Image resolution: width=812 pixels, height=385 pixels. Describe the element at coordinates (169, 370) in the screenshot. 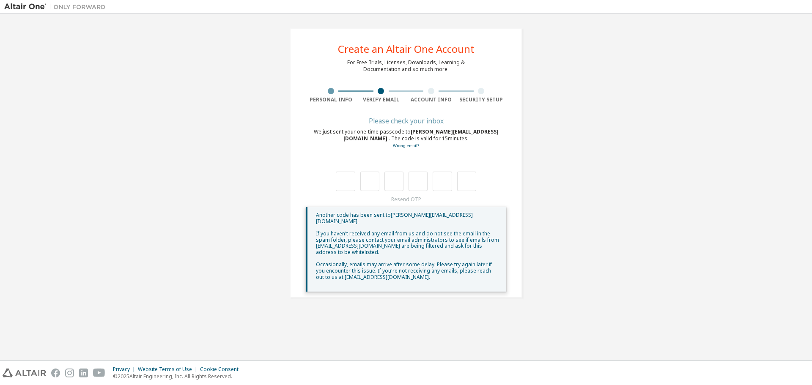

I see `div: Website Terms of Use` at that location.